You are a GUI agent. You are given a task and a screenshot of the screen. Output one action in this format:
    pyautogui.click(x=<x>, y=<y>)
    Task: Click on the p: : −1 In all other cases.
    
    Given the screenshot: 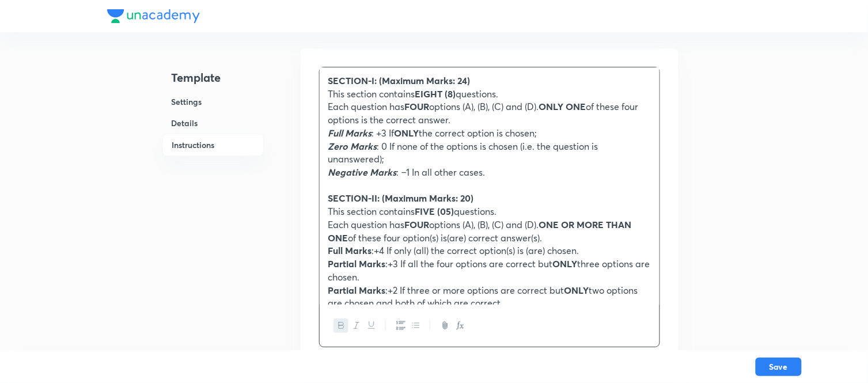 What is the action you would take?
    pyautogui.click(x=489, y=172)
    